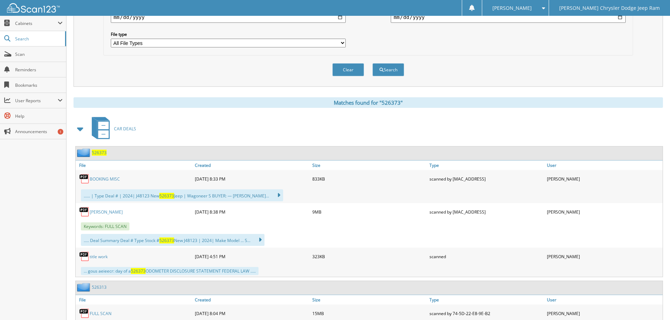 The image size is (670, 320). I want to click on span: Reminders, so click(39, 70).